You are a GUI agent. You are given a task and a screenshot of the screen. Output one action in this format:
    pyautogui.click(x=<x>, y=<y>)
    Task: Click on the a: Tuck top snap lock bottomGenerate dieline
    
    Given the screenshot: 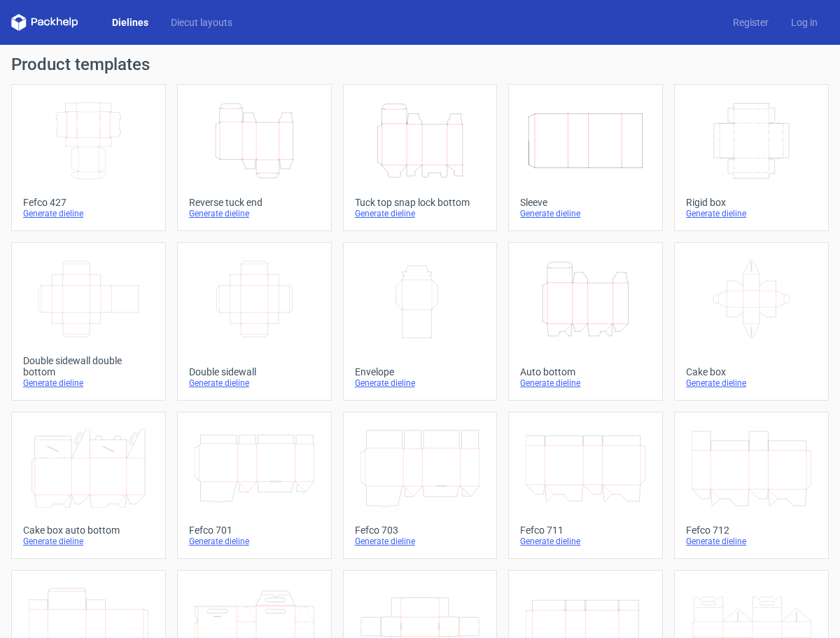 What is the action you would take?
    pyautogui.click(x=420, y=158)
    